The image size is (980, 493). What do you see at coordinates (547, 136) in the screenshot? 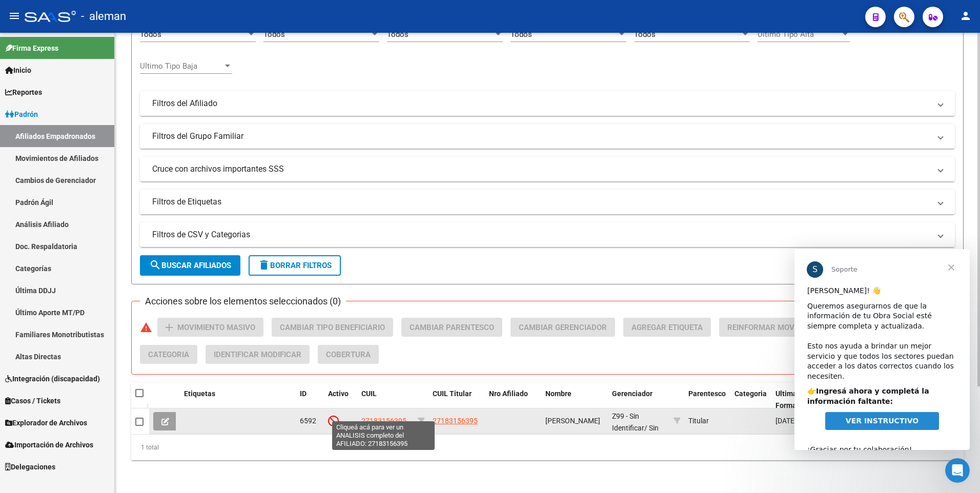
I see `mat-expansion-panel-header: Filtros del Grupo Familiar` at bounding box center [547, 136].